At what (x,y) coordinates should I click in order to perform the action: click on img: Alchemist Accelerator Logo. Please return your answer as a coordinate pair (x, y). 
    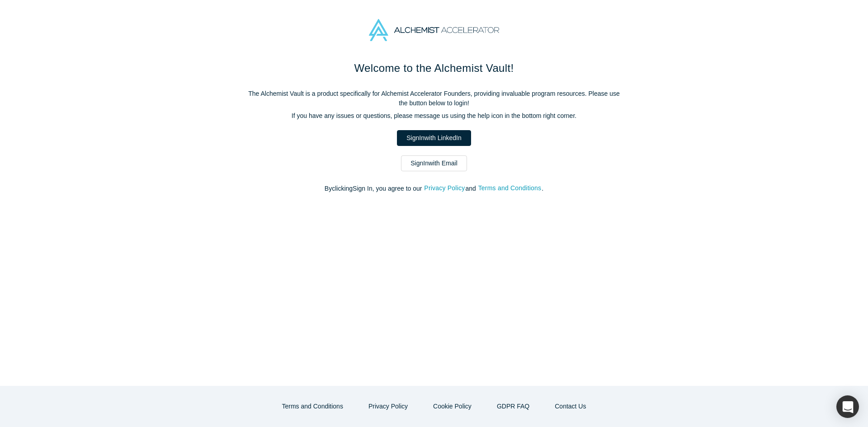
    Looking at the image, I should click on (434, 30).